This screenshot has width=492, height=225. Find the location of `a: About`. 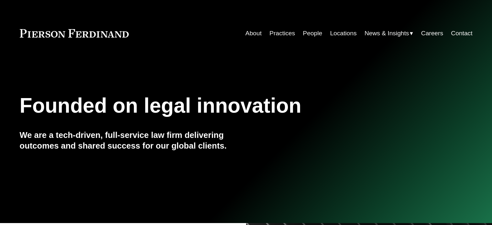

a: About is located at coordinates (253, 33).